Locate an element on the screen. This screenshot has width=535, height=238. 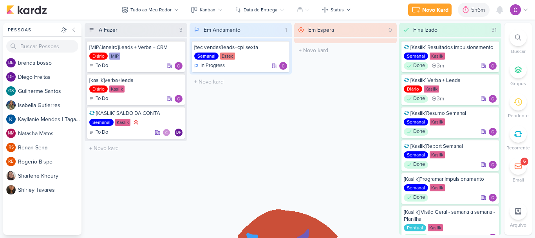
img: kardz.app is located at coordinates (27, 10).